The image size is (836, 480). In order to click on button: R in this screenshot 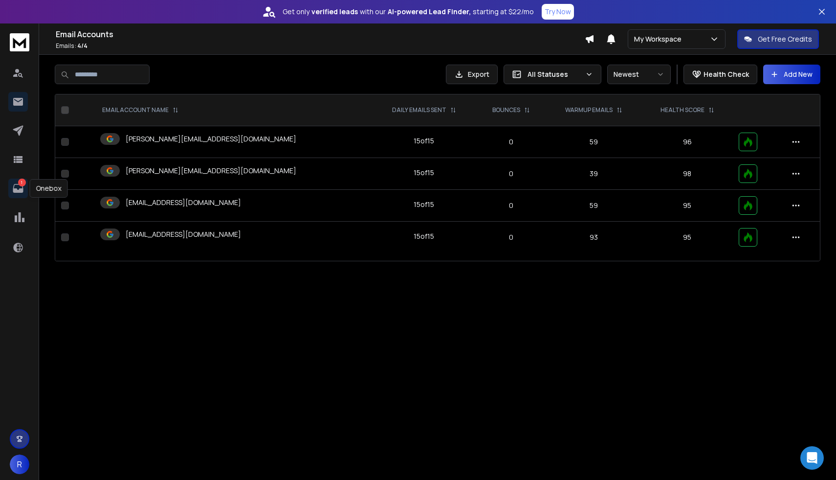, I will do `click(20, 464)`.